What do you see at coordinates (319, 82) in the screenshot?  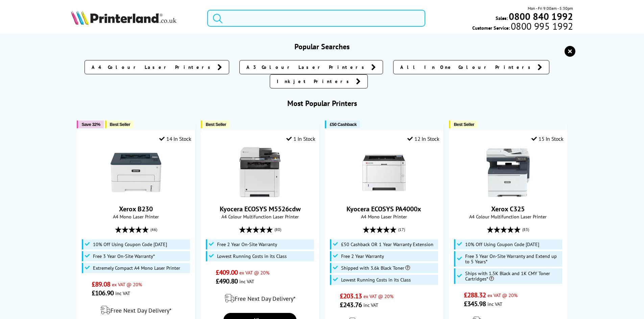 I see `a: Inkjet Printers` at bounding box center [319, 82].